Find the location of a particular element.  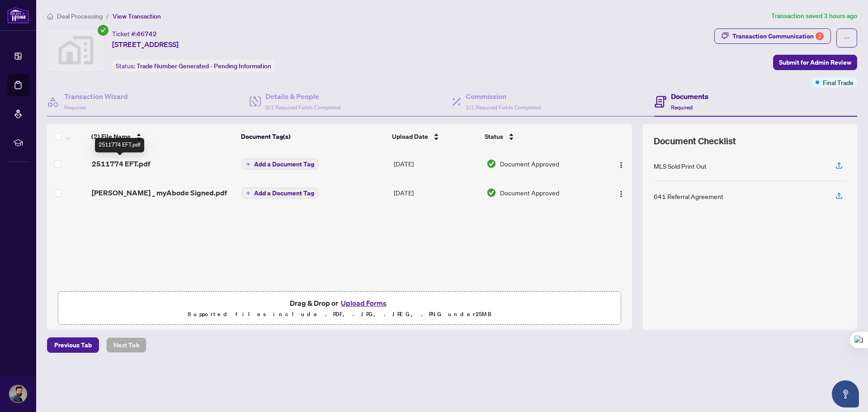

span: Drag & Drop orUpload FormsSupported files include .PDF, .JPG, .JPEG, .PNG under25MB is located at coordinates (339, 308).